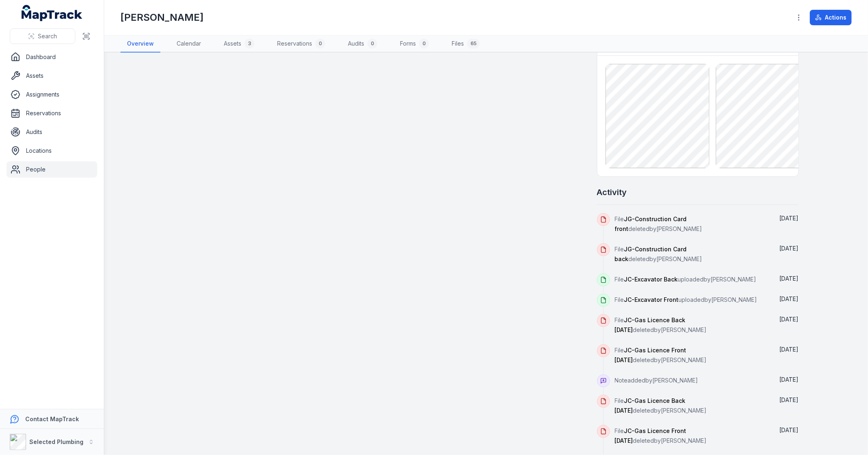 This screenshot has width=868, height=455. Describe the element at coordinates (140, 44) in the screenshot. I see `a: Overview` at that location.